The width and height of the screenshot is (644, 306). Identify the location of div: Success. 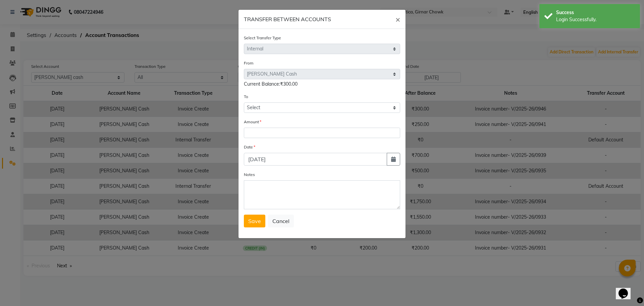
(596, 12).